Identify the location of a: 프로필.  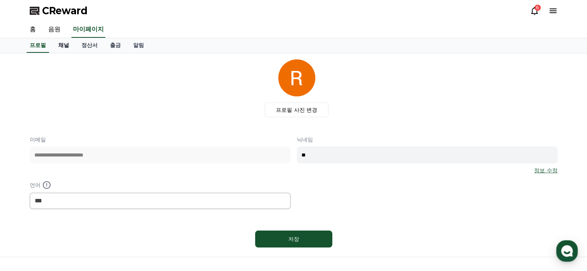
(38, 46).